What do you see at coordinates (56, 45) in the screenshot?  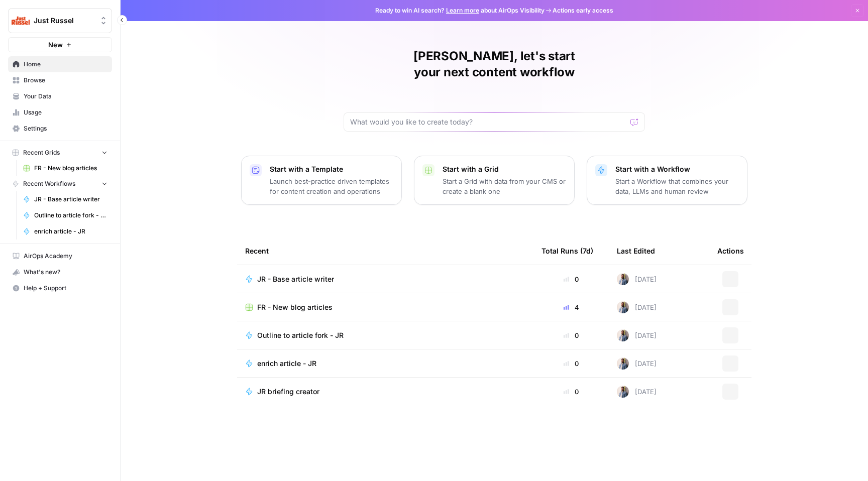 I see `span: New` at bounding box center [56, 45].